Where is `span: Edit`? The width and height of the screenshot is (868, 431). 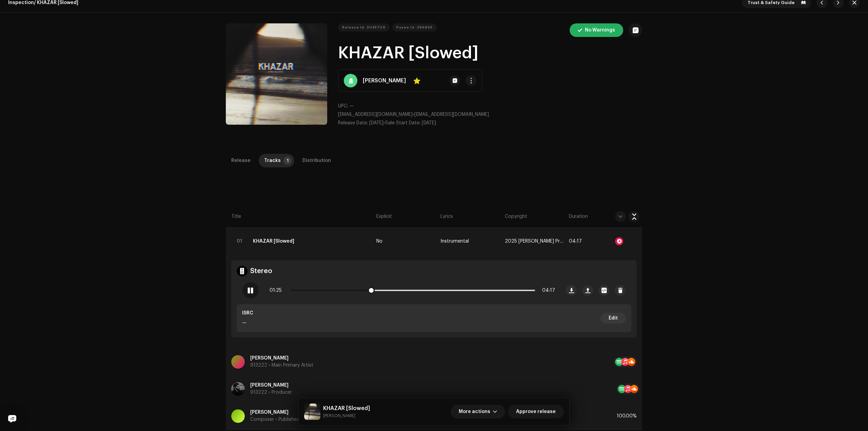
span: Edit is located at coordinates (613, 319).